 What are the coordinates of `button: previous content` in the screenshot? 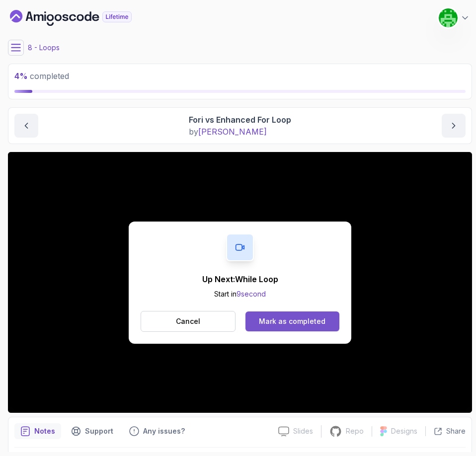 It's located at (27, 126).